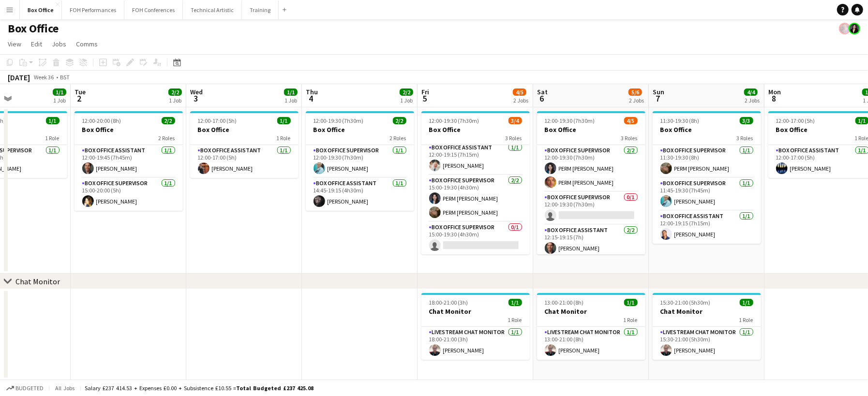 The width and height of the screenshot is (868, 396). Describe the element at coordinates (154, 10) in the screenshot. I see `button: FOH Conferences` at that location.